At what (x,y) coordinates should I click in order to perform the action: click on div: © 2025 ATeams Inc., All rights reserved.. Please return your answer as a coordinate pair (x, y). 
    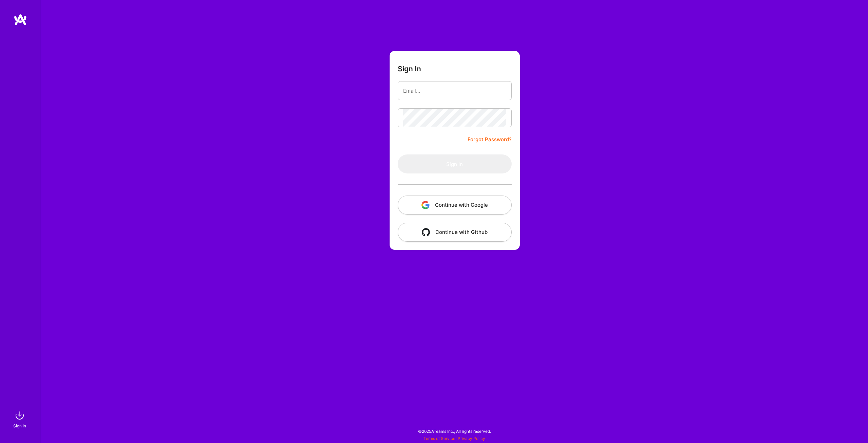
    Looking at the image, I should click on (455, 431).